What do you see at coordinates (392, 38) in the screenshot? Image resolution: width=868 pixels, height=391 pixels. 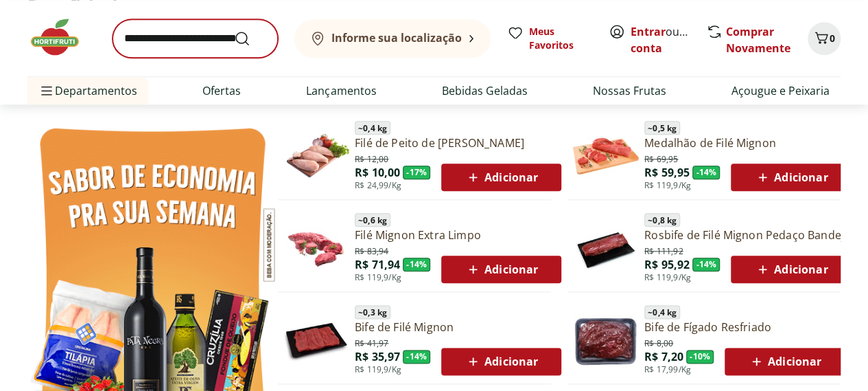 I see `button: Informe sua localização` at bounding box center [392, 38].